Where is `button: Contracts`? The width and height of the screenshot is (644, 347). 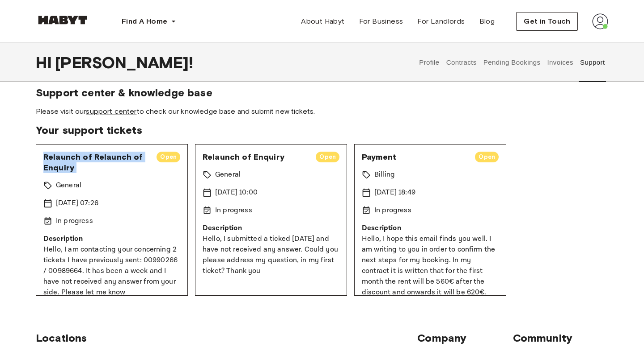
button: Contracts is located at coordinates (461, 62).